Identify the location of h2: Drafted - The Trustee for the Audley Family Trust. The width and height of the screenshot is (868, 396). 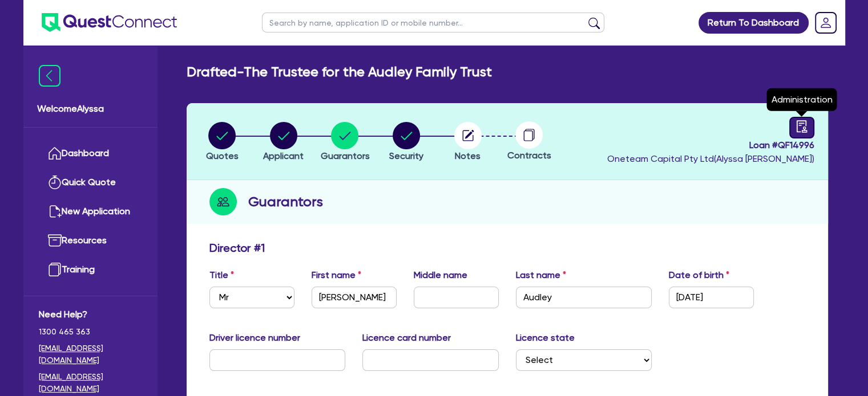
(339, 72).